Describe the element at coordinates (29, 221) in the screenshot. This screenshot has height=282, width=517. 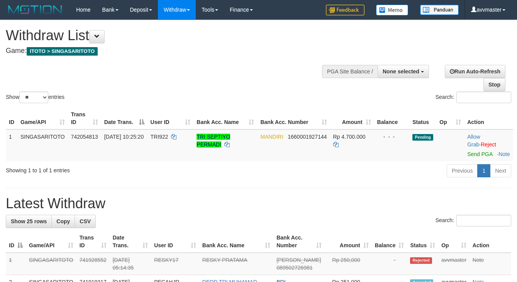
I see `a: Show 25 rows` at that location.